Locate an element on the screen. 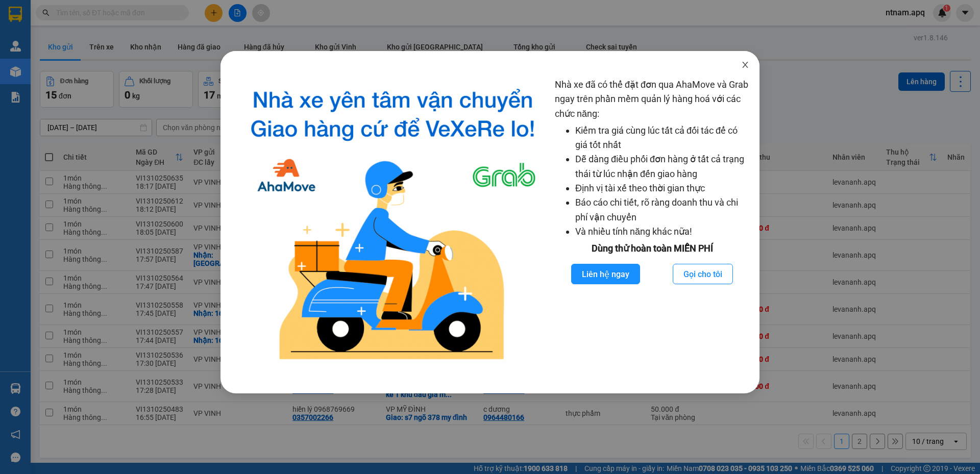  span: Liên hệ ngay is located at coordinates (605, 274).